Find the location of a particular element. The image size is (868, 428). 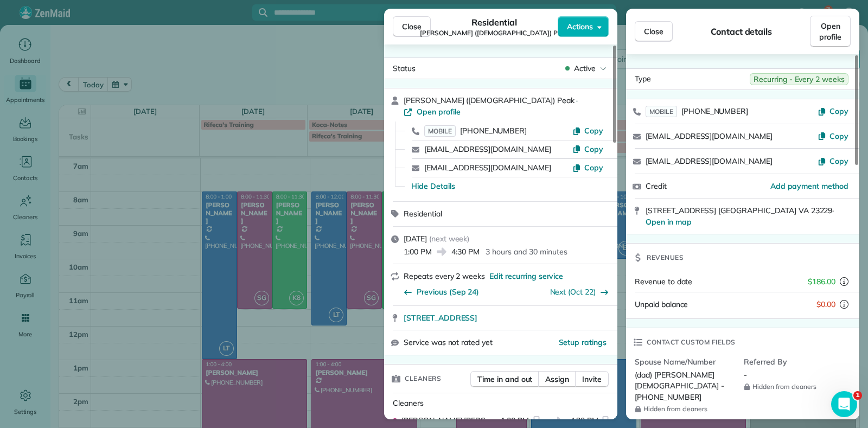

span: Actions is located at coordinates (580, 27).